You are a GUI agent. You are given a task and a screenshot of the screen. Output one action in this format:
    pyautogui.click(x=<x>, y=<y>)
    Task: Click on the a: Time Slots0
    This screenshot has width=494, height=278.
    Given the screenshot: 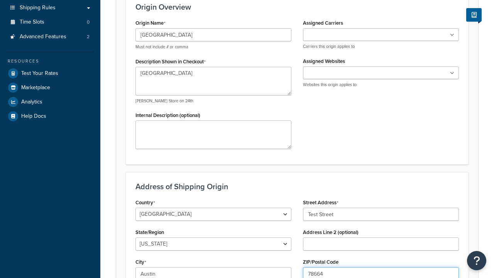 What is the action you would take?
    pyautogui.click(x=50, y=22)
    